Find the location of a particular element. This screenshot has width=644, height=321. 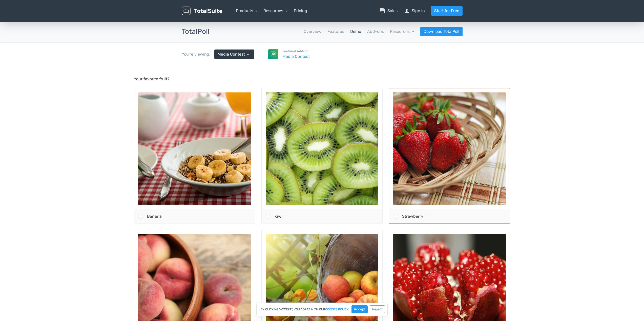

img: Media Contest is located at coordinates (273, 54).